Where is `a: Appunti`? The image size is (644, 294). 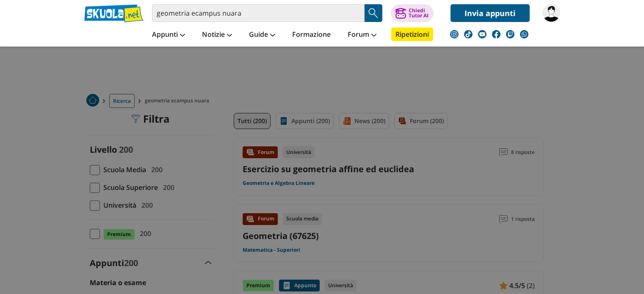
a: Appunti is located at coordinates (169, 35).